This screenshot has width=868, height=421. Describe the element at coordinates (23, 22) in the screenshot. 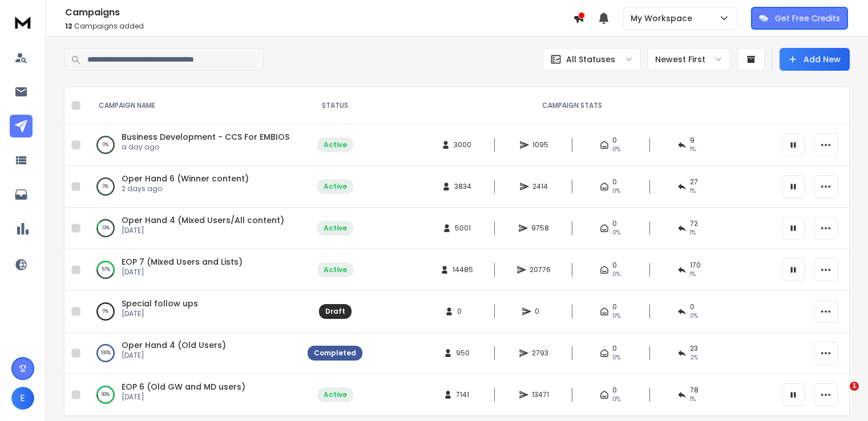

I see `img: logo` at that location.